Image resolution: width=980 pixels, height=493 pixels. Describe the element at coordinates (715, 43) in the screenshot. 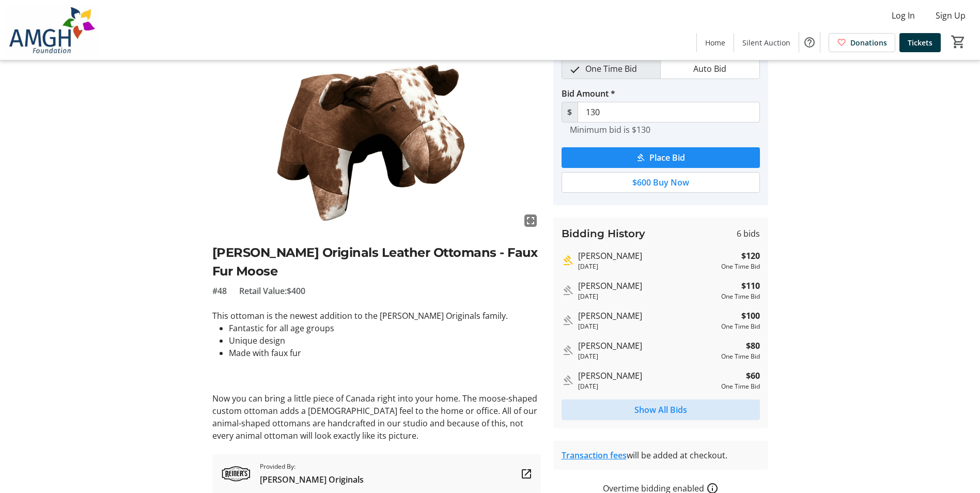

I see `a: Home` at that location.